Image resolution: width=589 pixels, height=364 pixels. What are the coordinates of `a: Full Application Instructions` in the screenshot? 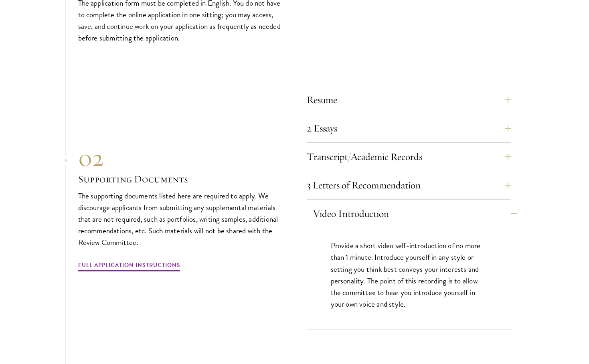 It's located at (129, 266).